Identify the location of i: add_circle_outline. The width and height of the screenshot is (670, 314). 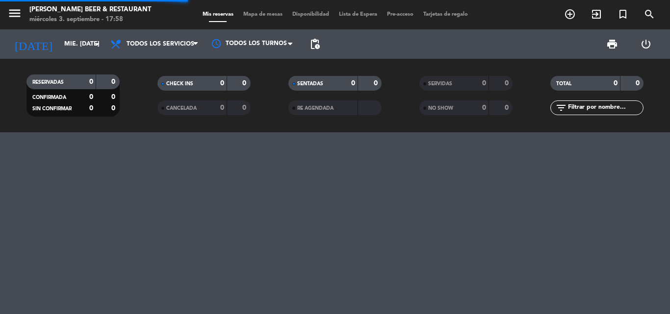
(570, 14).